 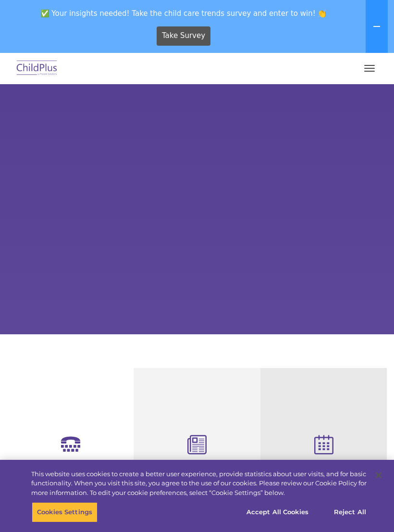 I want to click on div: This website uses cookies to create a better user experience, provide statistics about user visit..., so click(x=199, y=483).